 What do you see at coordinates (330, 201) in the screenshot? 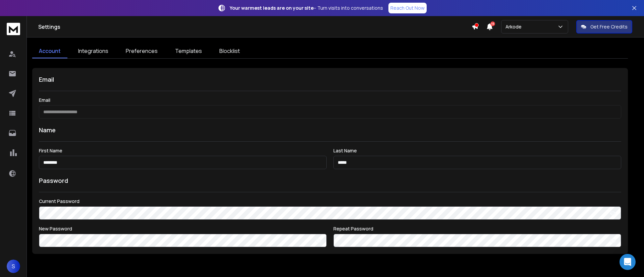
I see `label: Current Password` at bounding box center [330, 201].